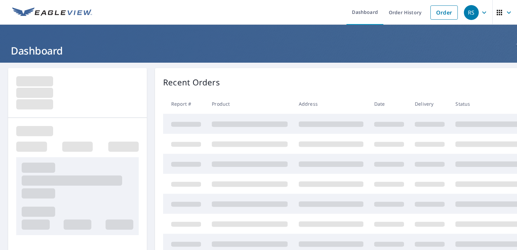 The image size is (517, 250). I want to click on p: Recent Orders, so click(192, 82).